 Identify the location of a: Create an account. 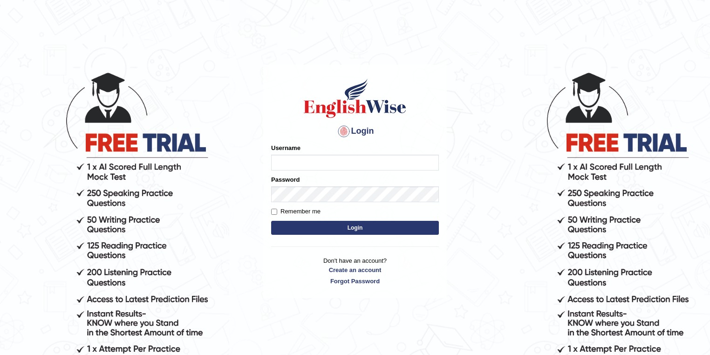
(355, 270).